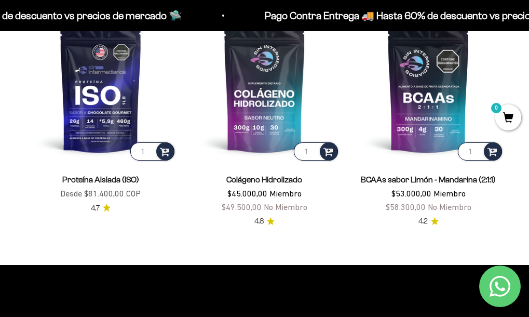 The width and height of the screenshot is (529, 317). Describe the element at coordinates (405, 207) in the screenshot. I see `span: $58.300,00` at that location.